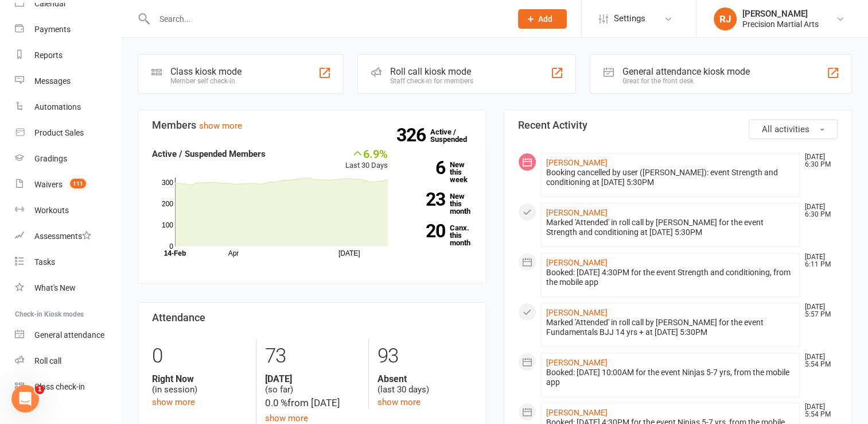 This screenshot has width=868, height=424. Describe the element at coordinates (68, 29) in the screenshot. I see `a: Payments` at that location.